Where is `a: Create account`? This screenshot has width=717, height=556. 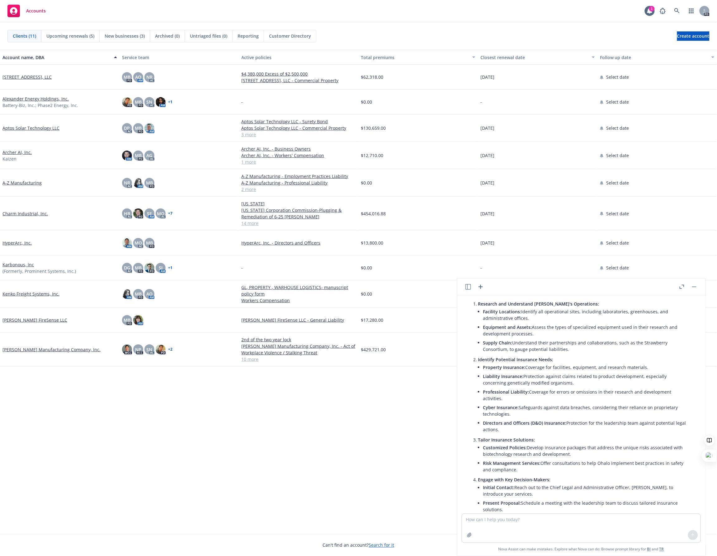 a: Create account is located at coordinates (693, 36).